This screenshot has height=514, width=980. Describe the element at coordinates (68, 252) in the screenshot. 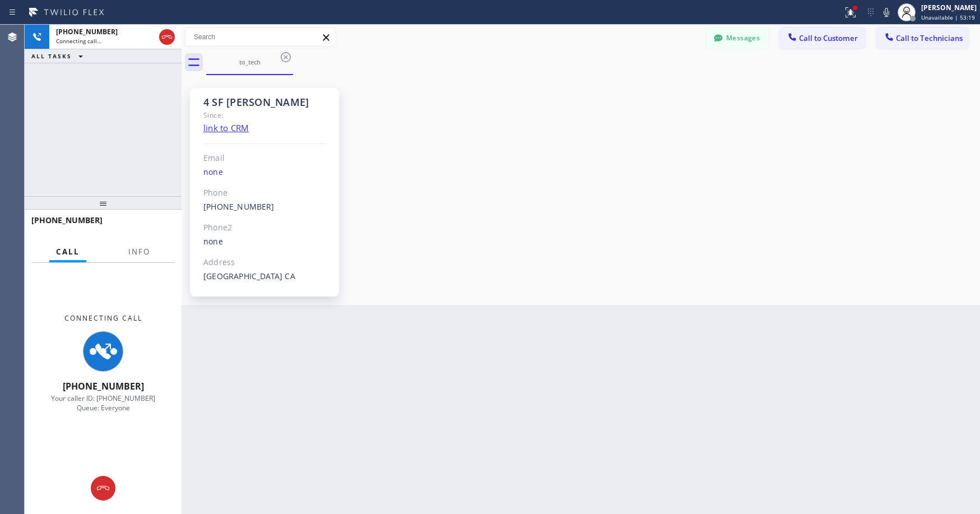

I see `button: Call` at that location.